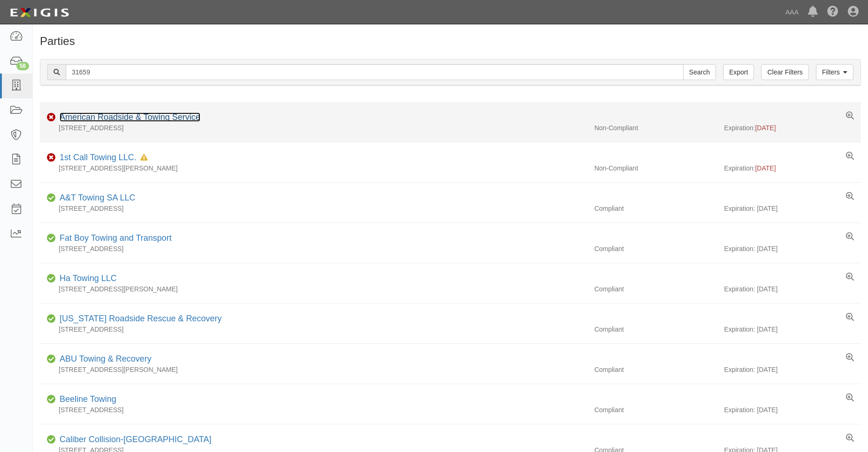  Describe the element at coordinates (98, 157) in the screenshot. I see `a: 1st Call Towing LLC.` at that location.